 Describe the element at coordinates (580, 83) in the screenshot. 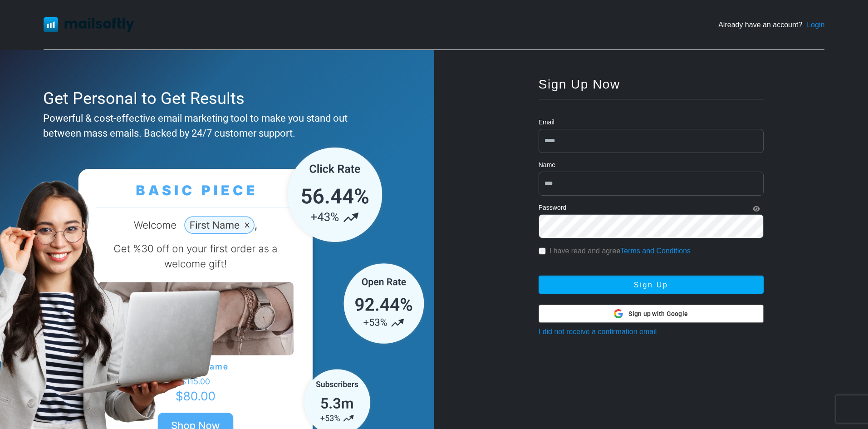

I see `span: Sign Up Now` at that location.